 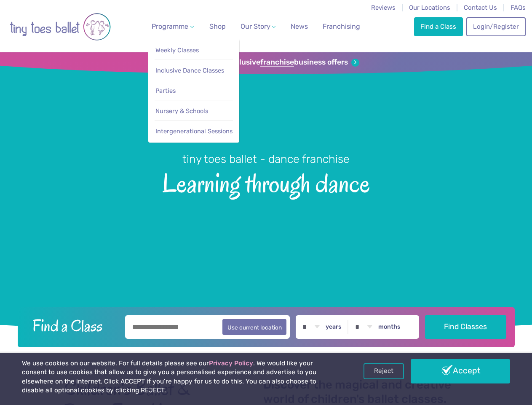 What do you see at coordinates (166, 91) in the screenshot?
I see `span: Parties` at bounding box center [166, 91].